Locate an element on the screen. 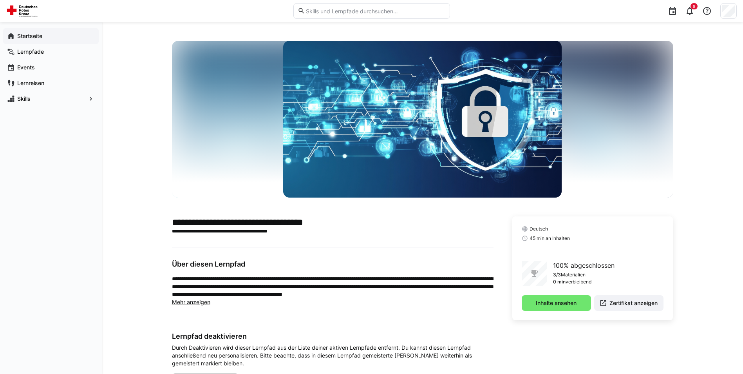  span: Durch Deaktivieren wird dieser Lernpfad aus der Liste deiner aktiven Lernpfade entfernt. Du kanns... is located at coordinates (332, 355).